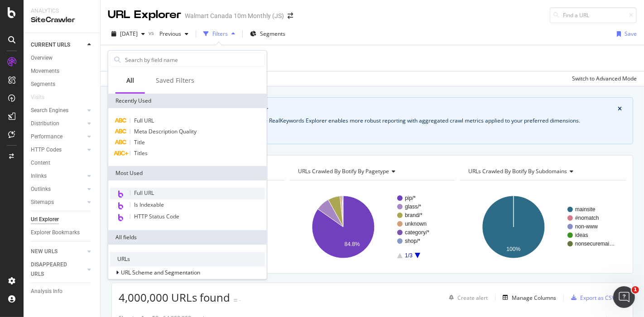  What do you see at coordinates (44, 252) in the screenshot?
I see `div: NEW URLS` at bounding box center [44, 252].